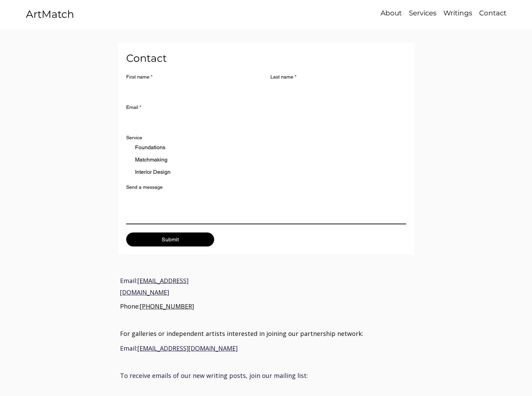 This screenshot has width=532, height=396. What do you see at coordinates (264, 120) in the screenshot?
I see `input: Email` at bounding box center [264, 120].